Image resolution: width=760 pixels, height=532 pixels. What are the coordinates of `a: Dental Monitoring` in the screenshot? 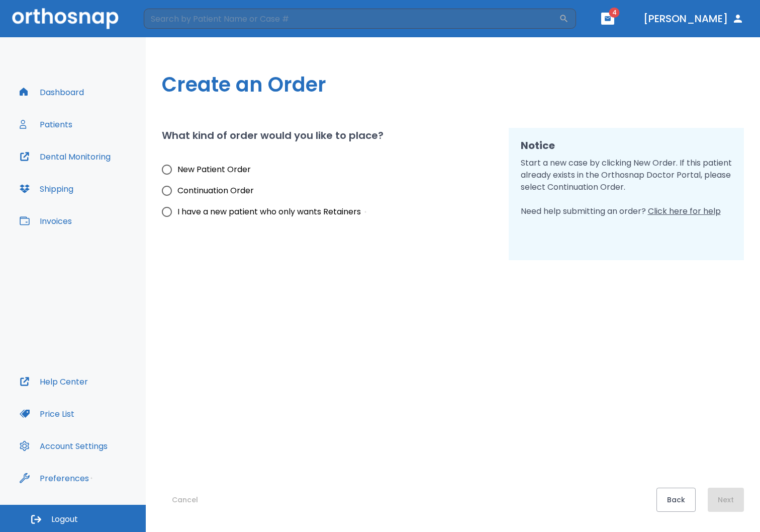 It's located at (65, 157).